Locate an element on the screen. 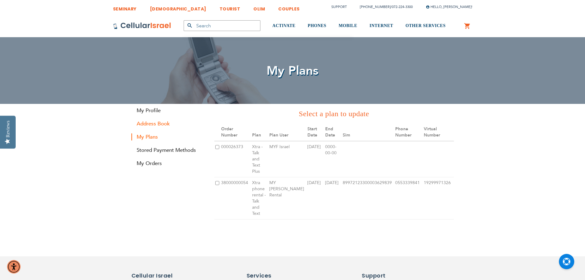  th: Phone Number is located at coordinates (408, 132).